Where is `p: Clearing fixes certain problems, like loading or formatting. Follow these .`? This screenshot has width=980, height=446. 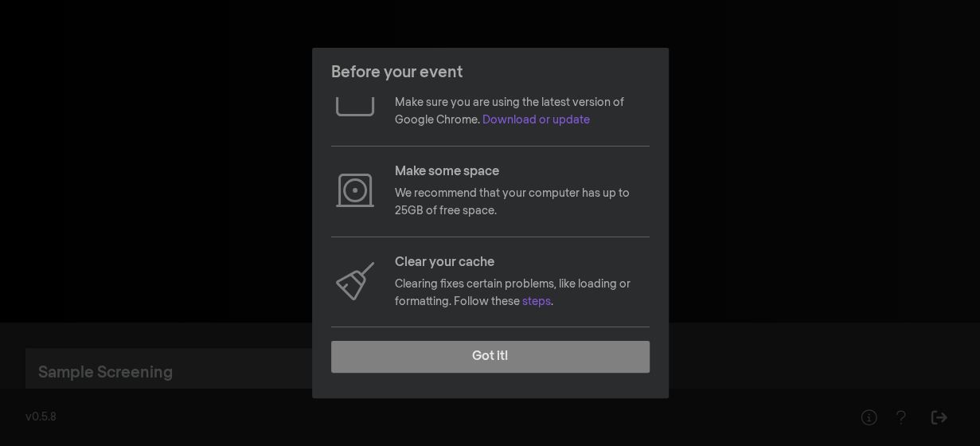 p: Clearing fixes certain problems, like loading or formatting. Follow these . is located at coordinates (522, 292).